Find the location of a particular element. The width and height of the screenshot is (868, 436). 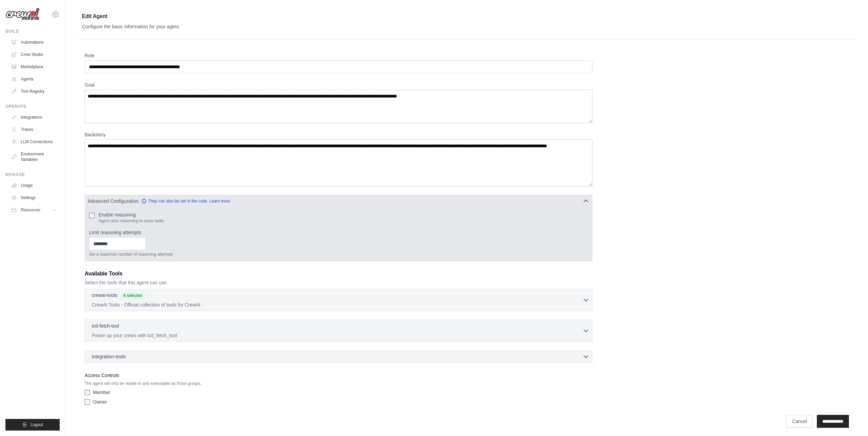

button: Advanced Configuration They can also be set in the code. Learn more is located at coordinates (338, 201).